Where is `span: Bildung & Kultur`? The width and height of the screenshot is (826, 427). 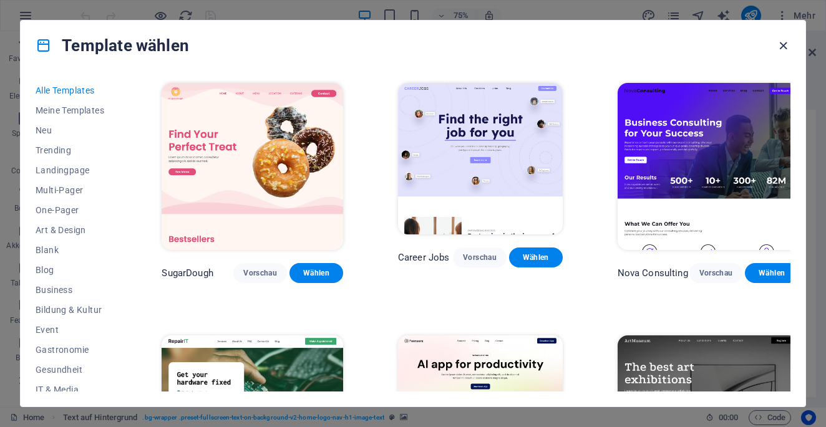
span: Bildung & Kultur is located at coordinates (71, 310).